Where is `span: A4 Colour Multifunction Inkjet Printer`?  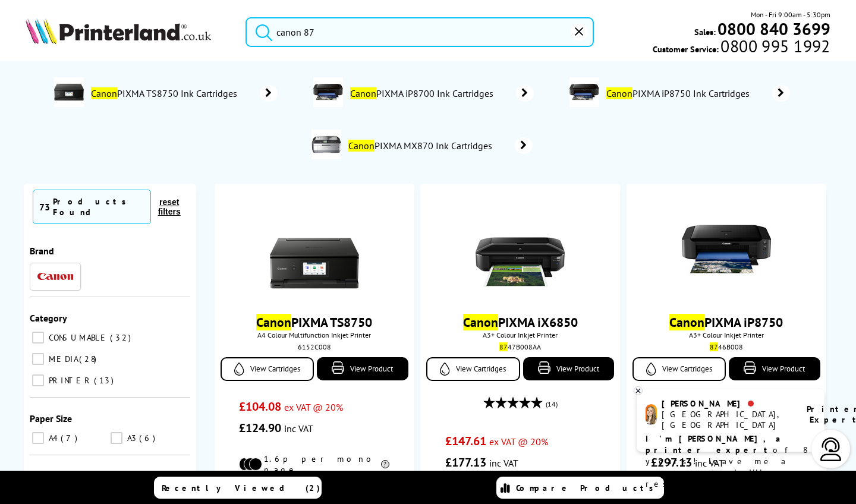 span: A4 Colour Multifunction Inkjet Printer is located at coordinates (315, 335).